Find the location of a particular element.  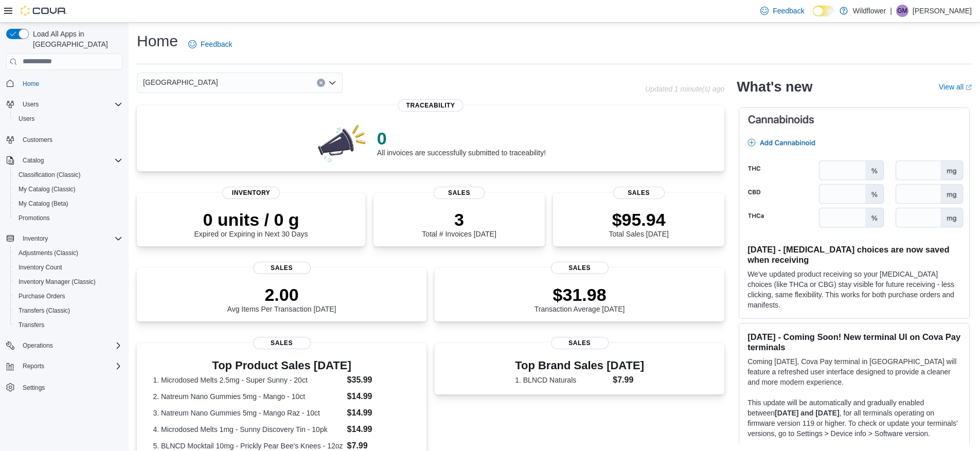

a: Inventory Manager (Classic) is located at coordinates (57, 282).